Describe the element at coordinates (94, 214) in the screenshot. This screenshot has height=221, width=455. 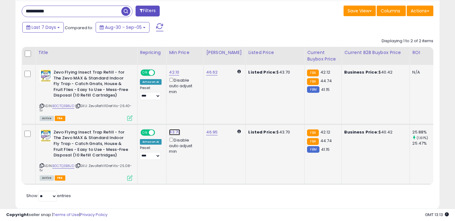
I see `a: Privacy Policy` at that location.